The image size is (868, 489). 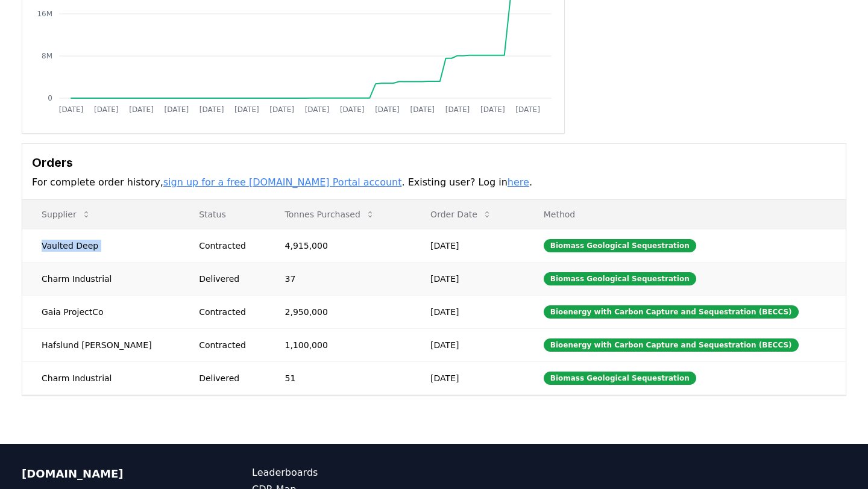 I want to click on a: here, so click(x=518, y=182).